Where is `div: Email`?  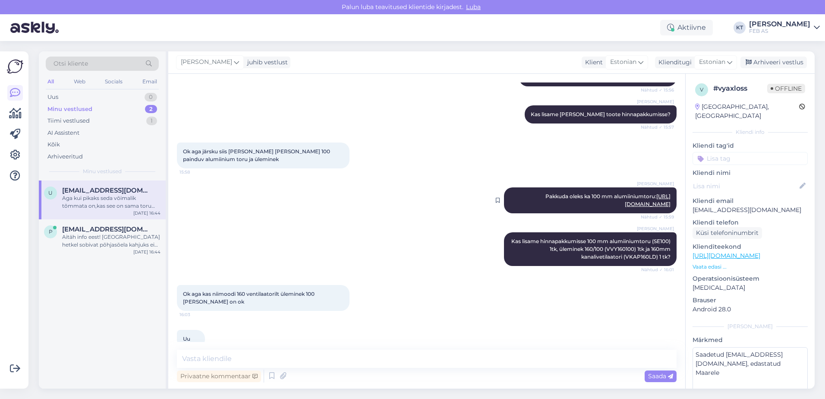 div: Email is located at coordinates (150, 82).